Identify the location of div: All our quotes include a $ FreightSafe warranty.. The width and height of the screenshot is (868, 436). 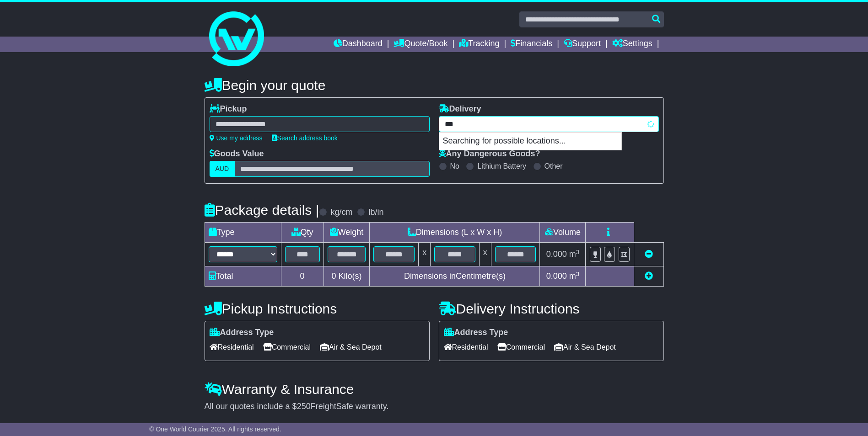
(434, 407).